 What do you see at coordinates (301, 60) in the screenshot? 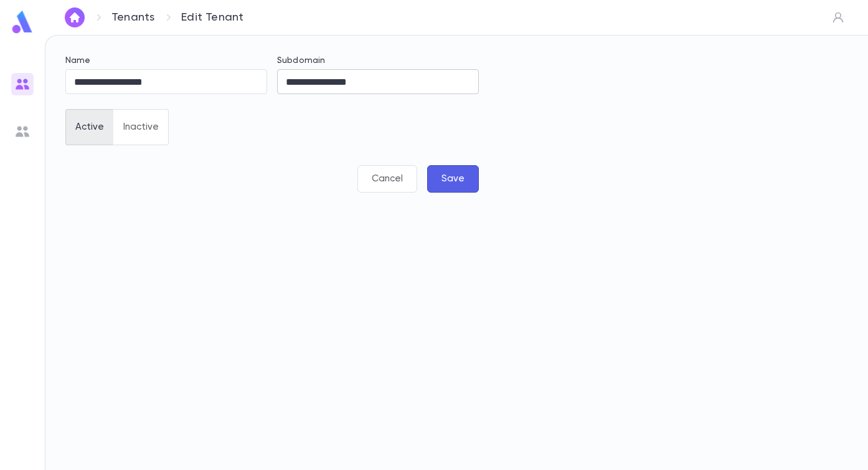
I see `label: Subdomain` at bounding box center [301, 60].